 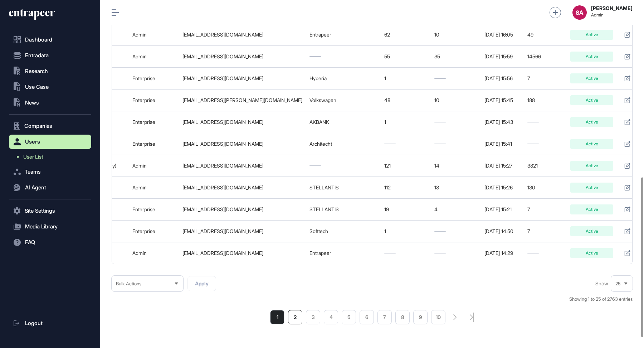 What do you see at coordinates (545, 56) in the screenshot?
I see `div: 14566` at bounding box center [545, 56].